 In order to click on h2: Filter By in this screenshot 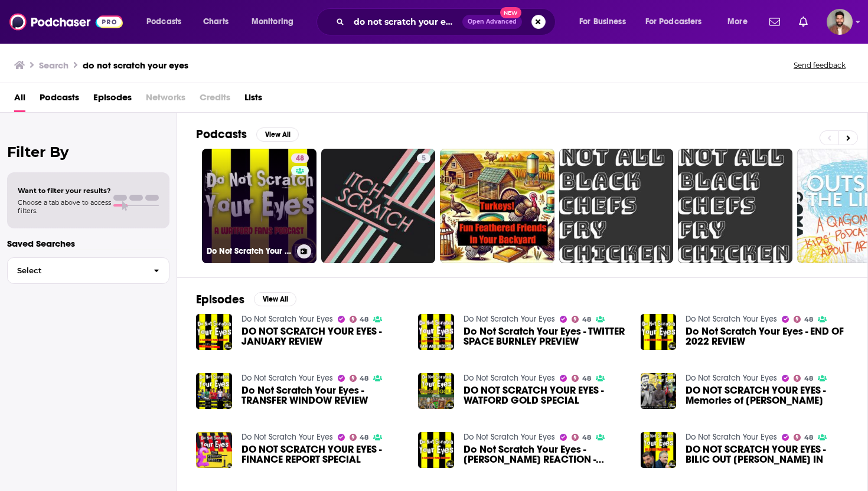, I will do `click(88, 152)`.